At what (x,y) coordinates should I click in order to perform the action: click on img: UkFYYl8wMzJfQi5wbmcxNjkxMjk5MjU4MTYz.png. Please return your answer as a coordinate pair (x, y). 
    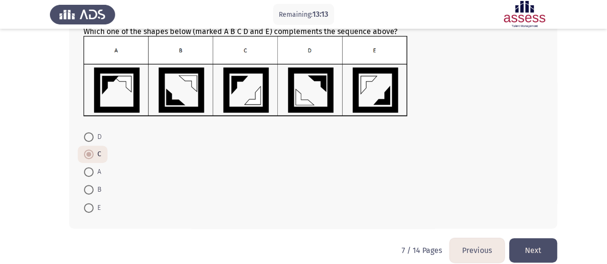
    Looking at the image, I should click on (245, 76).